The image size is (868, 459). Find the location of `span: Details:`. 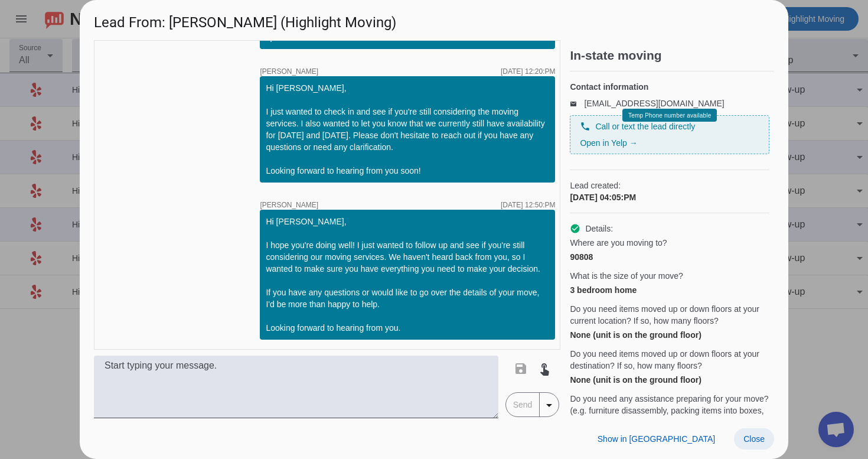

span: Details: is located at coordinates (599, 229).